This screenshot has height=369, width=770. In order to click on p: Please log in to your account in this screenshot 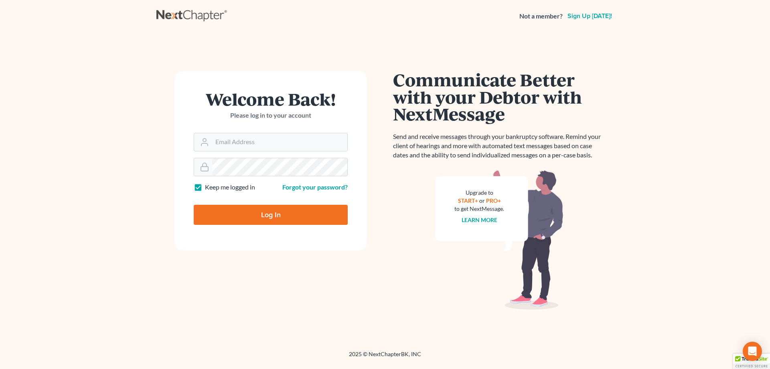, I will do `click(271, 115)`.